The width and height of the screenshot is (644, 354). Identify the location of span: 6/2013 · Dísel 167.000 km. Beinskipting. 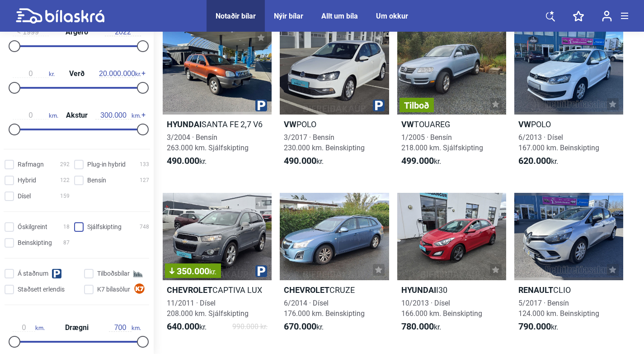
(559, 143).